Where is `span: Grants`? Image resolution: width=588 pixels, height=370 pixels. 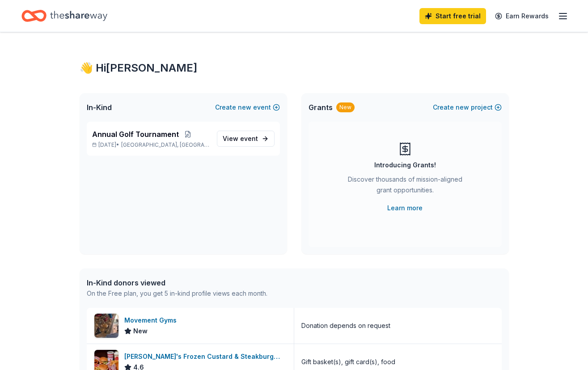 span: Grants is located at coordinates (320, 107).